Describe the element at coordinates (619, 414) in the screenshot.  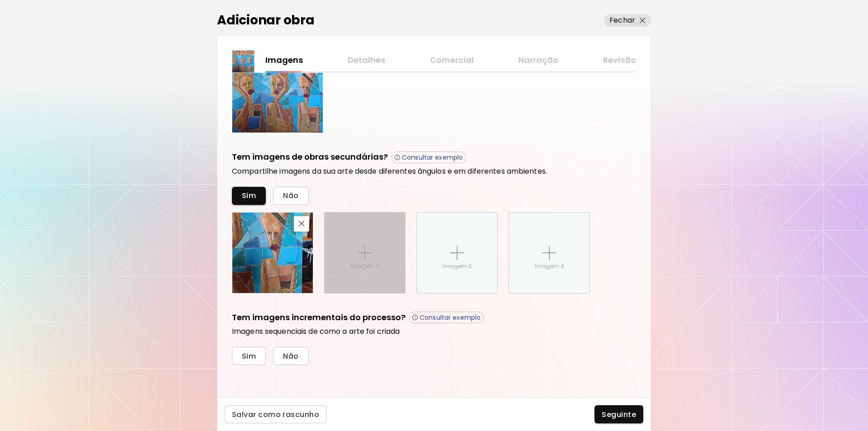
I see `span: Seguinte` at that location.